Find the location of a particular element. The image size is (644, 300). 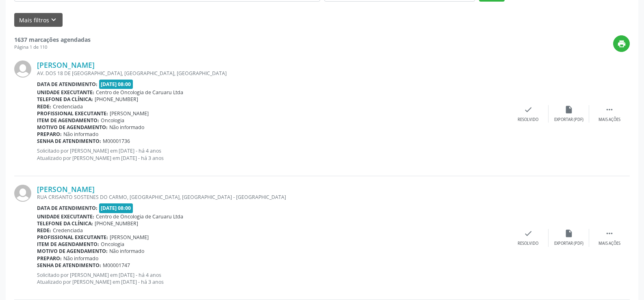

div: Página 1 de 110 is located at coordinates (52, 47).